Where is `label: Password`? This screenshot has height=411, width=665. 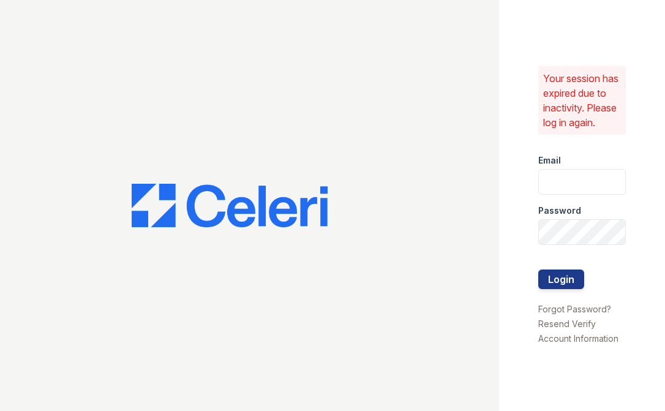 label: Password is located at coordinates (560, 211).